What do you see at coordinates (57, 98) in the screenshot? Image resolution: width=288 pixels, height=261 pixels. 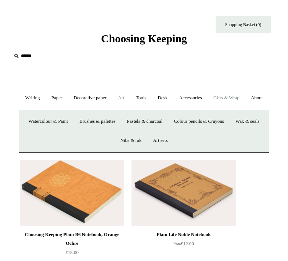 I see `a: Paper` at bounding box center [57, 98].